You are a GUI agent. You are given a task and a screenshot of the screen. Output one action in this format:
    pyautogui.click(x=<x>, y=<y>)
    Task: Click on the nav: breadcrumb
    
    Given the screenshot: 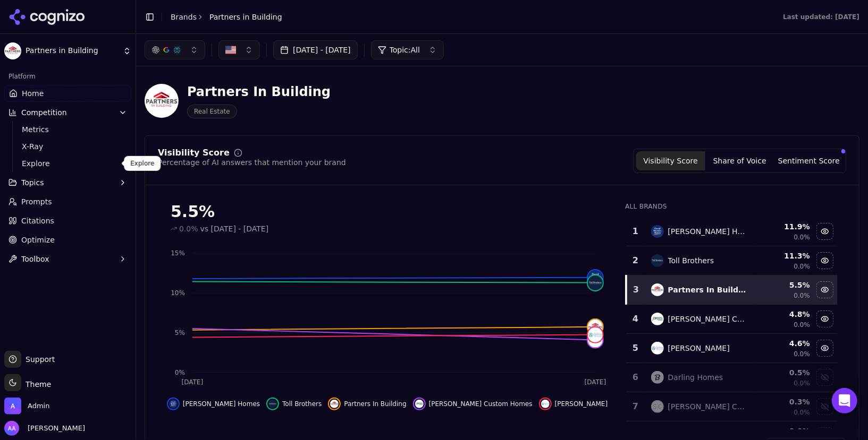 What is the action you would take?
    pyautogui.click(x=226, y=17)
    